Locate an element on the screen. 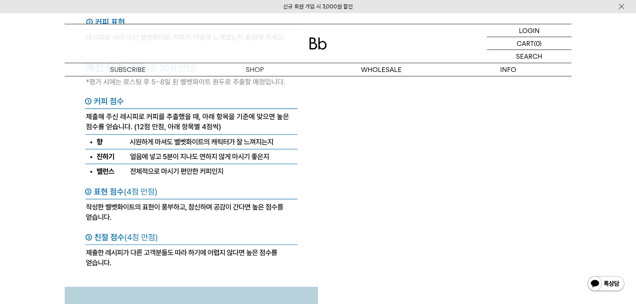  a: SHOP is located at coordinates (254, 69).